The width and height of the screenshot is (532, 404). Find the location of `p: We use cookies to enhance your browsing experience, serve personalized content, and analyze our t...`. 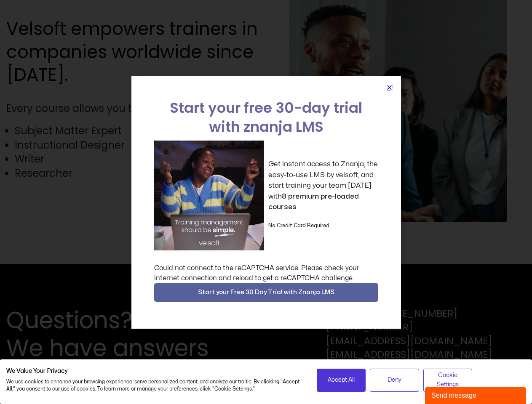

p: We use cookies to enhance your browsing experience, serve personalized content, and analyze our t... is located at coordinates (155, 385).